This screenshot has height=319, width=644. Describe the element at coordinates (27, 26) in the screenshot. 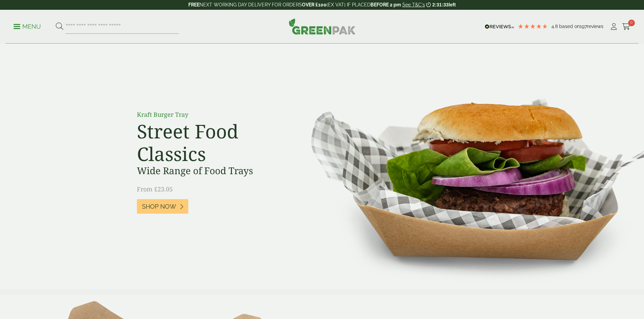

I see `a: Menu` at that location.